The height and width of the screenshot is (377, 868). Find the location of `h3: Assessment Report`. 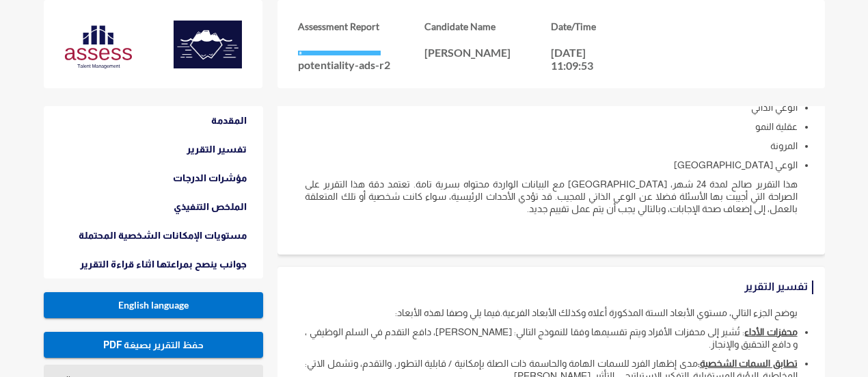

h3: Assessment Report is located at coordinates (361, 26).